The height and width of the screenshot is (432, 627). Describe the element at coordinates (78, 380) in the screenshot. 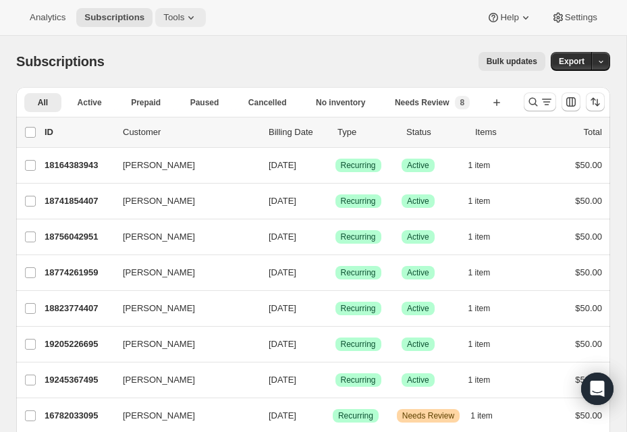

I see `p: 19245367495` at that location.